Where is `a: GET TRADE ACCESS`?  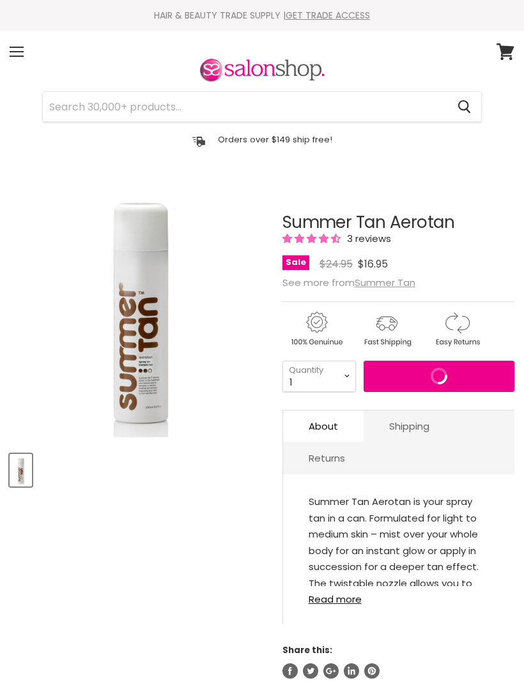 a: GET TRADE ACCESS is located at coordinates (328, 15).